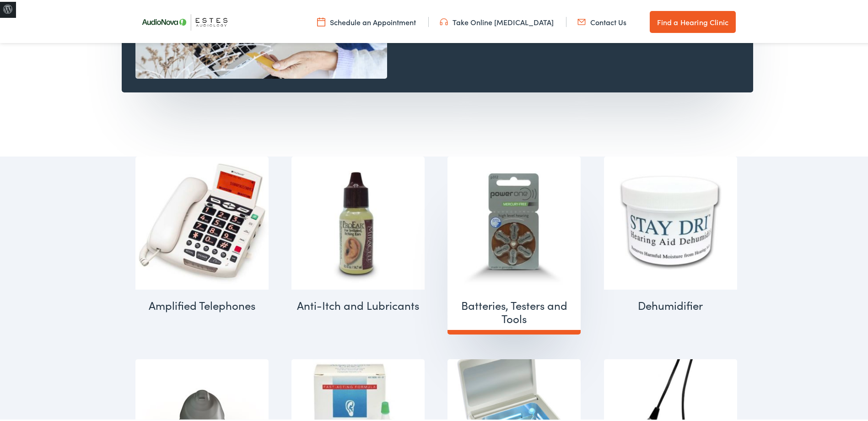 The height and width of the screenshot is (421, 868). I want to click on a: Contact Us, so click(602, 20).